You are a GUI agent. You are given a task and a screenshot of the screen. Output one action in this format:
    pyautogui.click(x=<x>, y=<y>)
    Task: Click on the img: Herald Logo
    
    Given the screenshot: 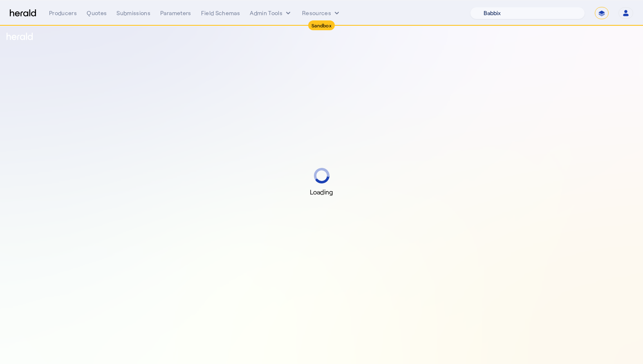 What is the action you would take?
    pyautogui.click(x=23, y=13)
    